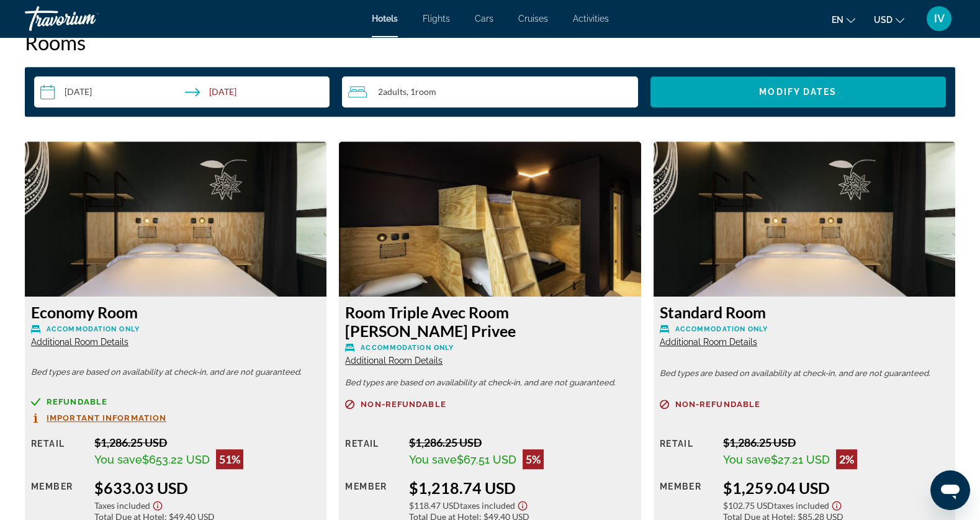 The height and width of the screenshot is (520, 980). What do you see at coordinates (385, 18) in the screenshot?
I see `a: Hotels` at bounding box center [385, 18].